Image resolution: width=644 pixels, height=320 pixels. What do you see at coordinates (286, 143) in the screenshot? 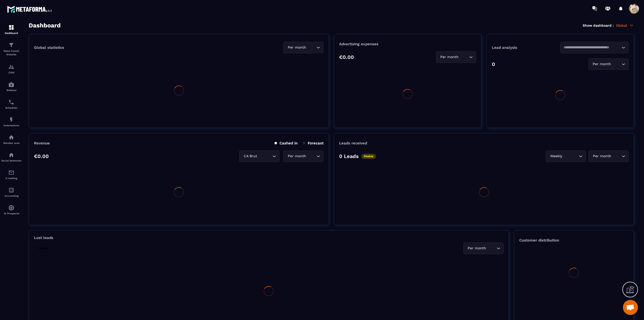
I see `p: Cashed in` at bounding box center [286, 143].